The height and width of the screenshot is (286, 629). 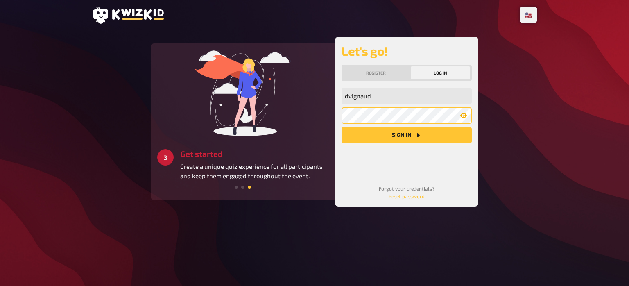 What do you see at coordinates (440, 73) in the screenshot?
I see `button: Log in` at bounding box center [440, 73].